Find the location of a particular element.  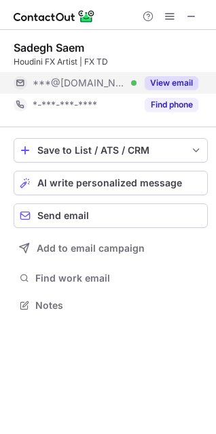

button: Notes is located at coordinates (111, 305).